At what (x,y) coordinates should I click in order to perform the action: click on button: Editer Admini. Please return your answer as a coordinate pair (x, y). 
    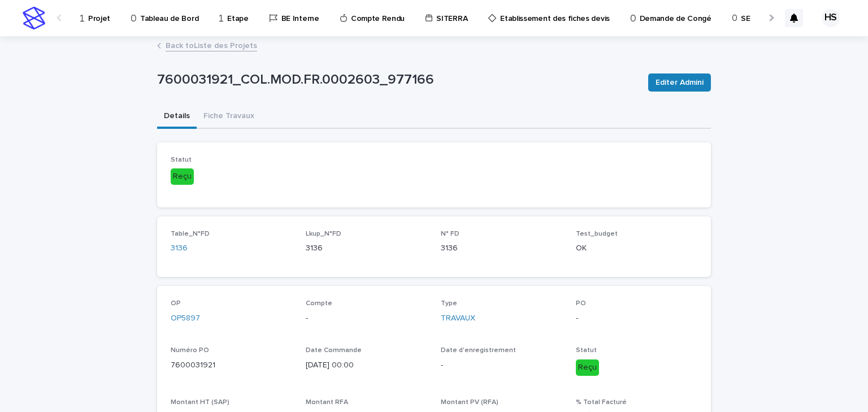
    Looking at the image, I should click on (680, 82).